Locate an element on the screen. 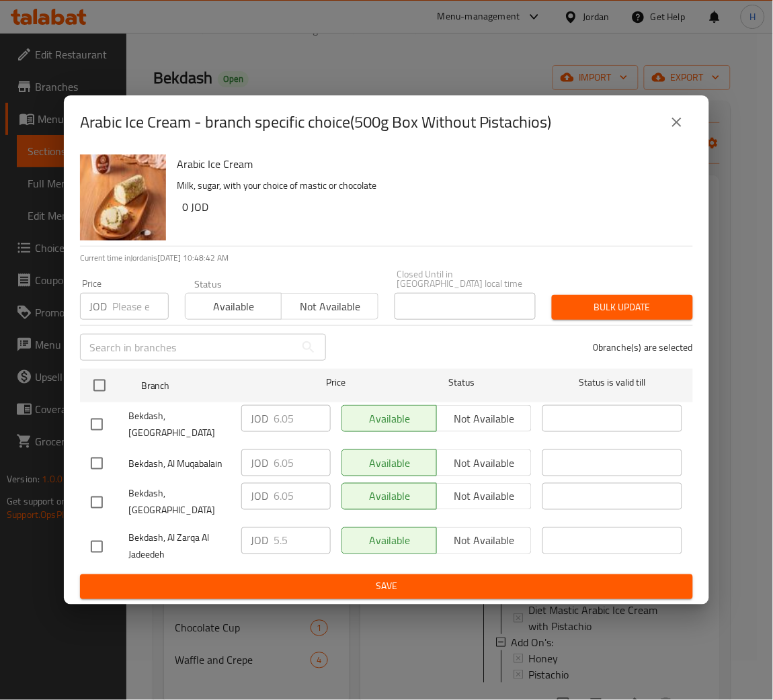  span: Available is located at coordinates (233, 306).